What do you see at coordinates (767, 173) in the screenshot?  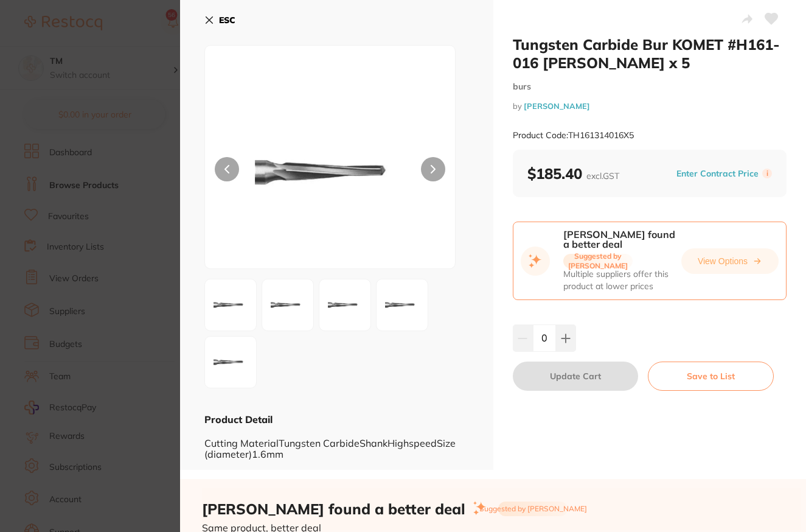 I see `label: i` at bounding box center [767, 173].